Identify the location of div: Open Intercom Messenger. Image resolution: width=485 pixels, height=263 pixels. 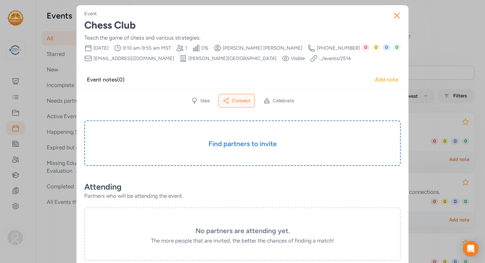
(471, 248).